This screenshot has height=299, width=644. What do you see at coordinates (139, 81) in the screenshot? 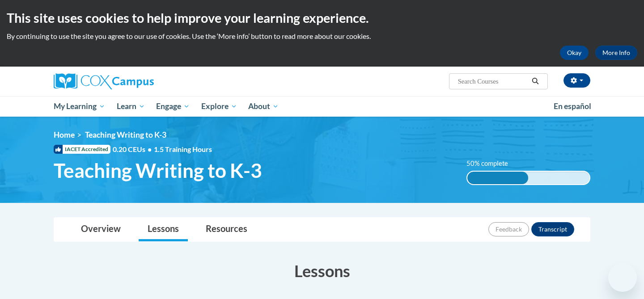
I see `a: Cox Campus` at bounding box center [139, 81].